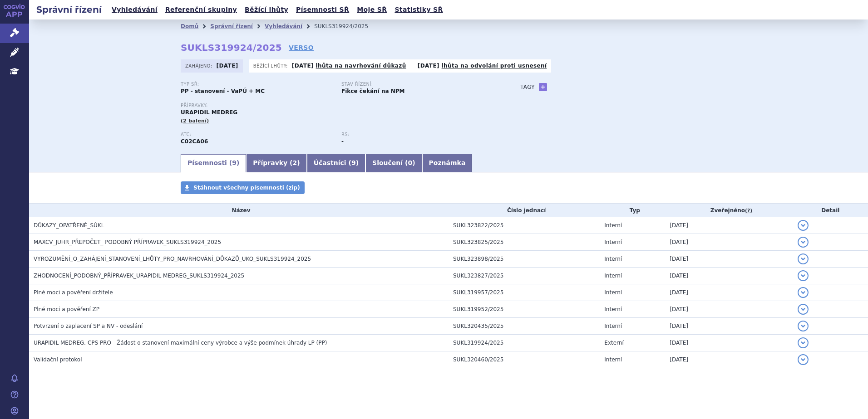 The height and width of the screenshot is (419, 868). Describe the element at coordinates (417, 85) in the screenshot. I see `p: Stav řízení:` at that location.